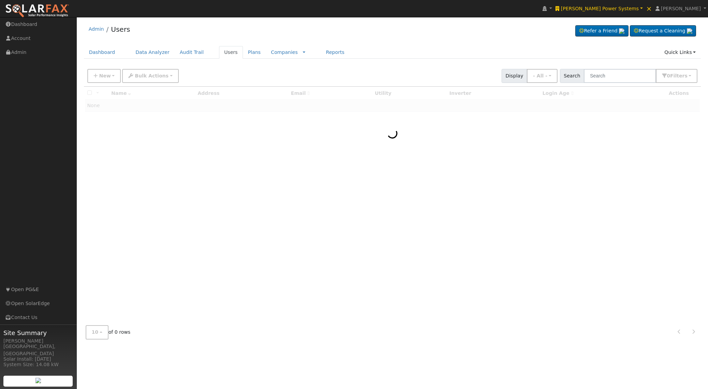 This screenshot has width=708, height=389. I want to click on a: Data Analyzer, so click(153, 52).